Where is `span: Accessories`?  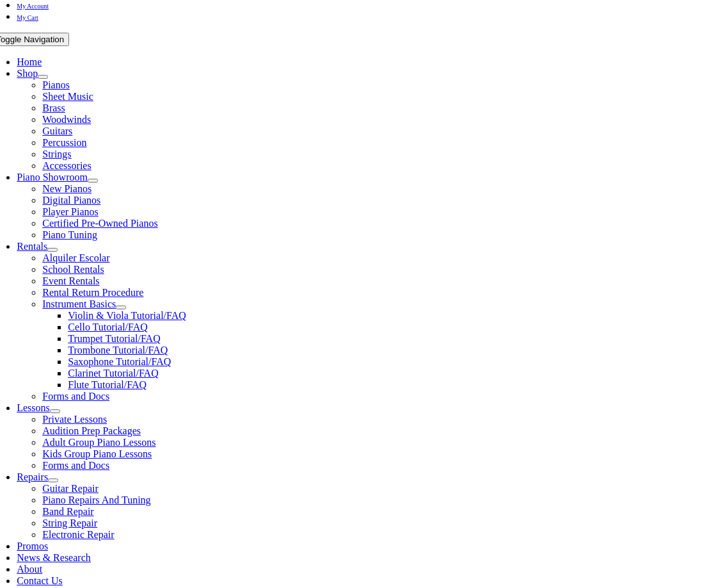 span: Accessories is located at coordinates (66, 165).